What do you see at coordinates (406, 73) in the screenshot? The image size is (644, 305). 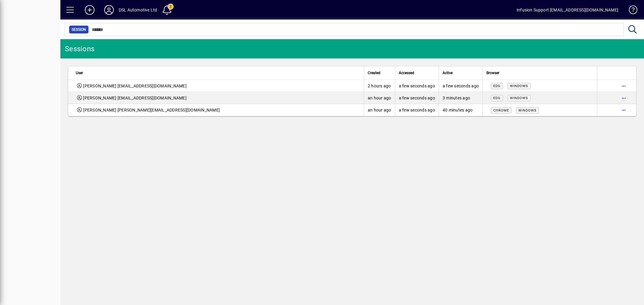 I see `span: Accessed` at bounding box center [406, 73].